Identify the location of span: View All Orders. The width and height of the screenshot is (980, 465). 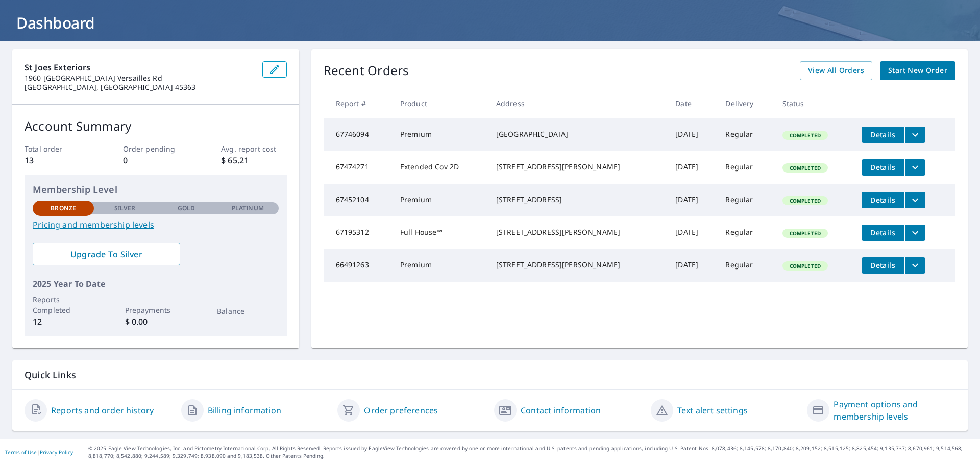
(836, 71).